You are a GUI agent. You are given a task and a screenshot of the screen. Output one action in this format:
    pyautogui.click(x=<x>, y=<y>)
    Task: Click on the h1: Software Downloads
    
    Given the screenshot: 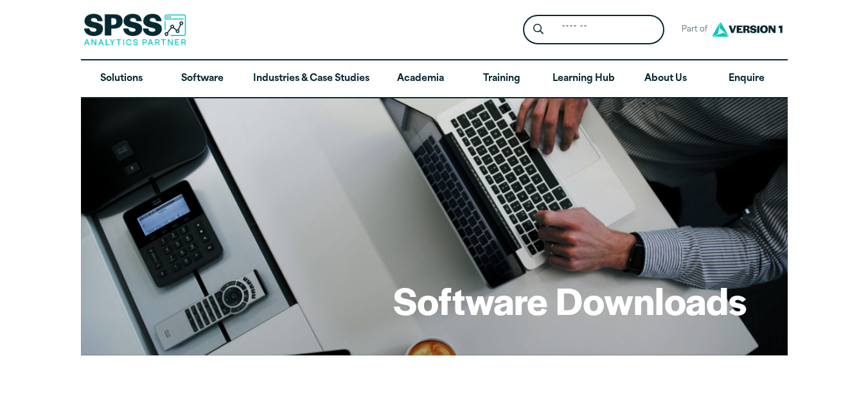 What is the action you would take?
    pyautogui.click(x=570, y=300)
    